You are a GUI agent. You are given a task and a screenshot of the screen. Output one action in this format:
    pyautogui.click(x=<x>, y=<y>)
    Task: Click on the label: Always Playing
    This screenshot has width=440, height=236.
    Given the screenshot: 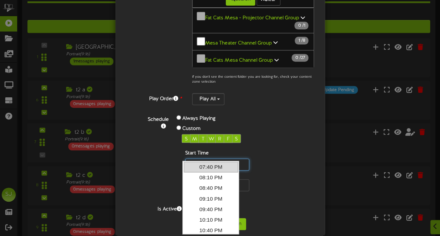 What is the action you would take?
    pyautogui.click(x=199, y=119)
    